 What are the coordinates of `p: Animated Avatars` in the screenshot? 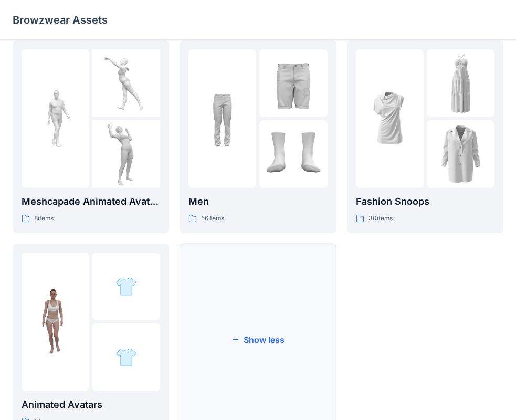 It's located at (91, 405).